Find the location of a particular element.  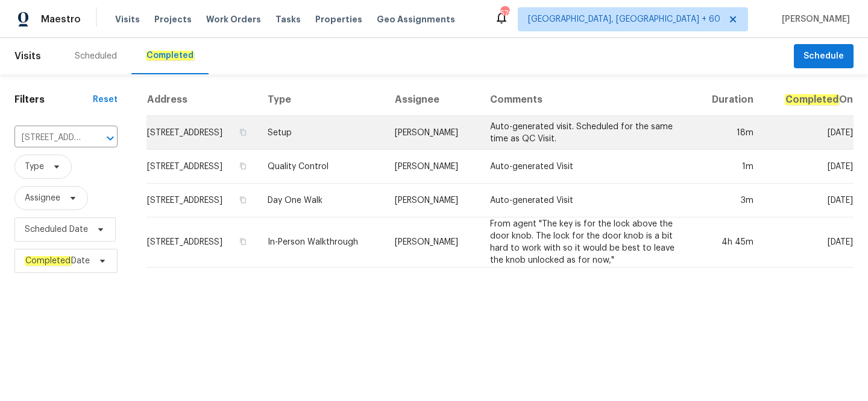

td: 18m is located at coordinates (727, 133).